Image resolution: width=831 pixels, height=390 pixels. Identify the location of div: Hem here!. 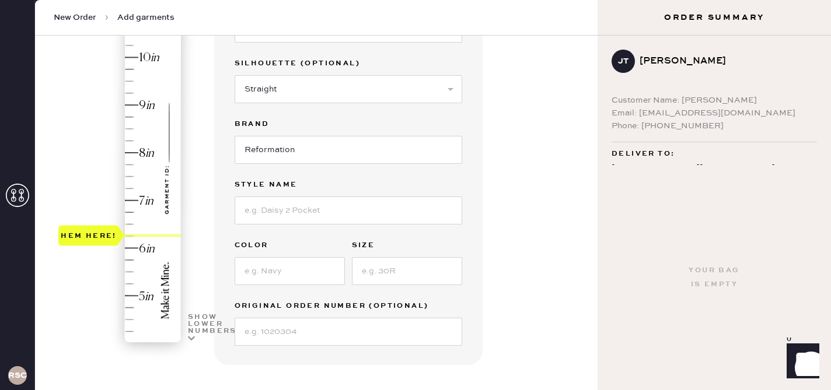
(89, 236).